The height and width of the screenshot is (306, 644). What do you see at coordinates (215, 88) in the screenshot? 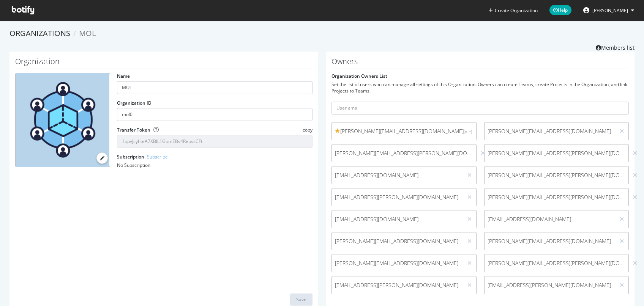
I see `input: name` at bounding box center [215, 88].